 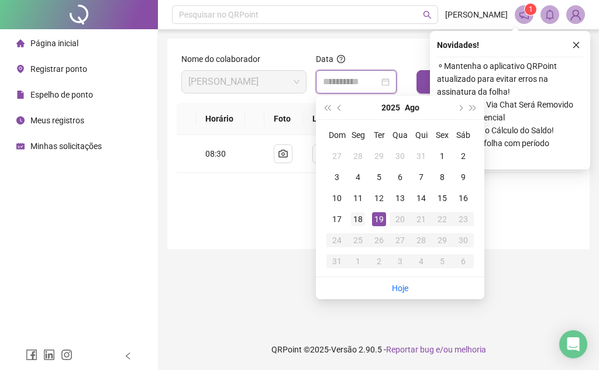 What do you see at coordinates (442, 135) in the screenshot?
I see `th: Sex` at bounding box center [442, 135].